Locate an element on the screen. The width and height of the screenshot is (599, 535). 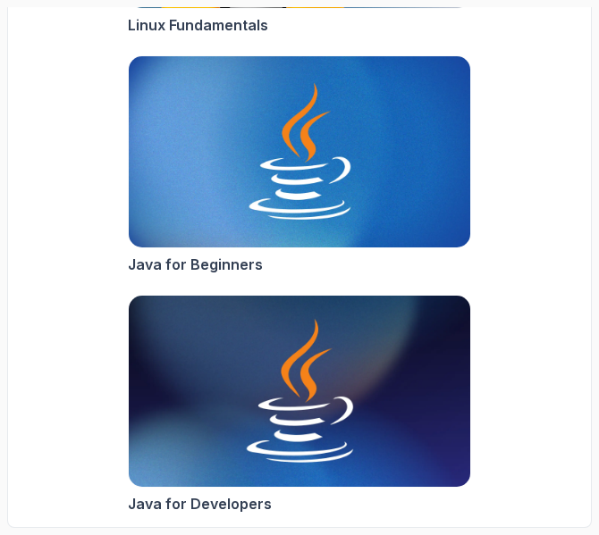
h2: Java for Developers is located at coordinates (199, 504).